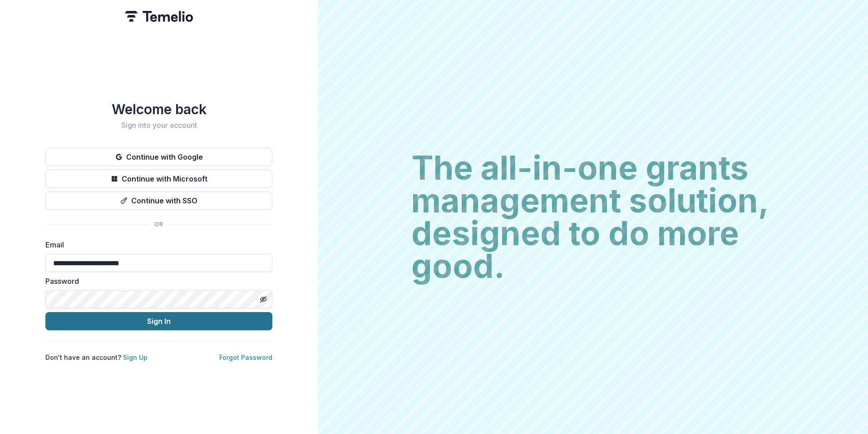 Image resolution: width=868 pixels, height=434 pixels. Describe the element at coordinates (156, 281) in the screenshot. I see `label: Password` at that location.